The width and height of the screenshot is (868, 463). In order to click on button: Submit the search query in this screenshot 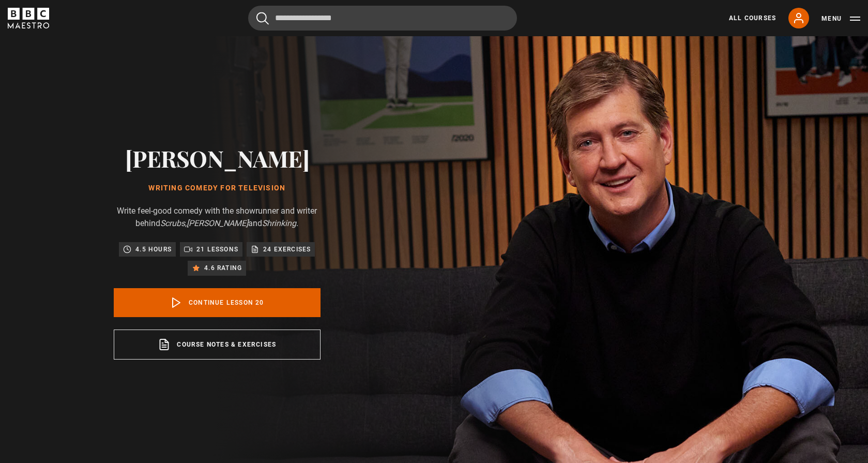, I will do `click(262, 18)`.